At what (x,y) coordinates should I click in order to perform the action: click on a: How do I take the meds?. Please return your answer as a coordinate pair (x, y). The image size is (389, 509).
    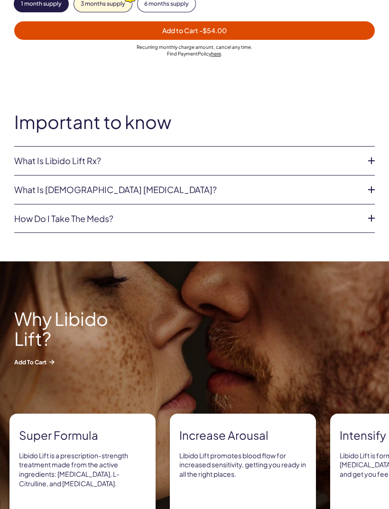
    Looking at the image, I should click on (187, 219).